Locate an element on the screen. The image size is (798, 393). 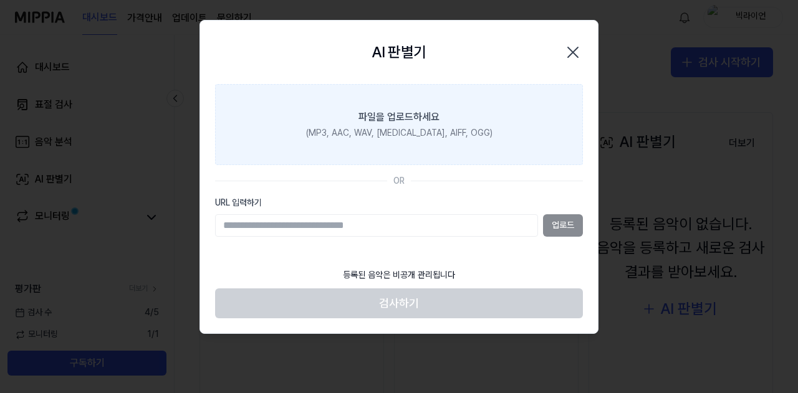
div: 등록된 음악은 비공개 관리됩니다 is located at coordinates (399, 275).